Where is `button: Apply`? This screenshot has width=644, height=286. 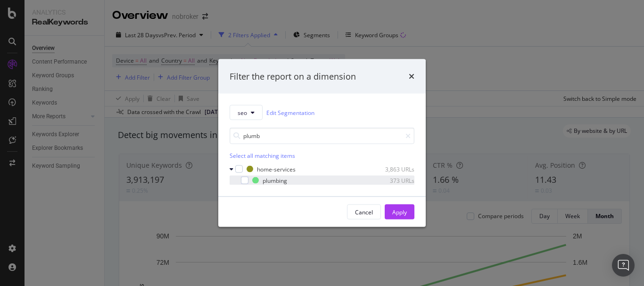 button: Apply is located at coordinates (399, 212).